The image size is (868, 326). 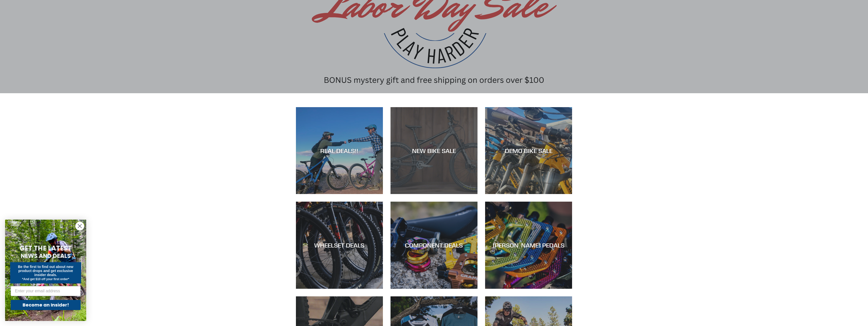 What do you see at coordinates (434, 245) in the screenshot?
I see `a: COMPONENT DEALS` at bounding box center [434, 245].